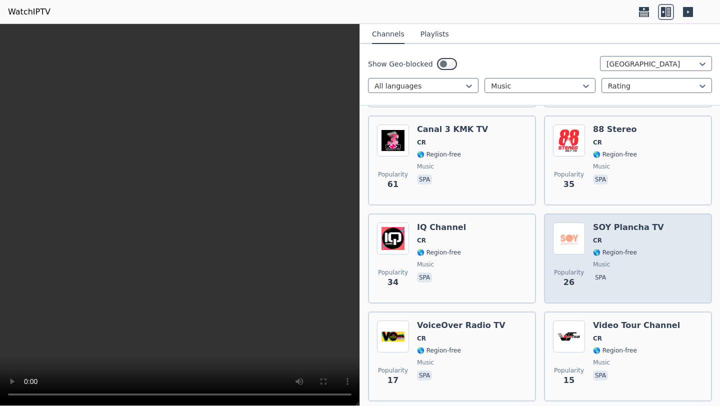  I want to click on h6: Canal 3 KMK TV, so click(452, 129).